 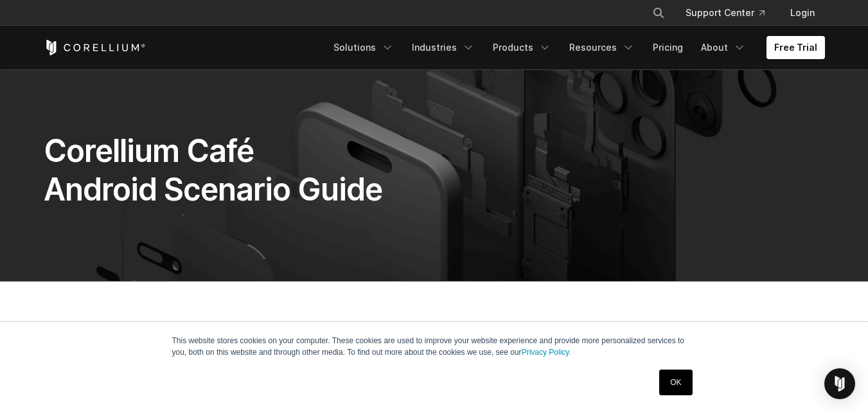 What do you see at coordinates (802, 13) in the screenshot?
I see `a: Login` at bounding box center [802, 13].